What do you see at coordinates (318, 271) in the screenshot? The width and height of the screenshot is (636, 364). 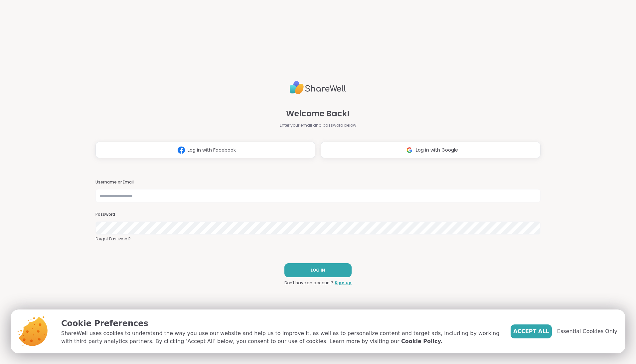 I see `span: LOG IN` at bounding box center [318, 271].